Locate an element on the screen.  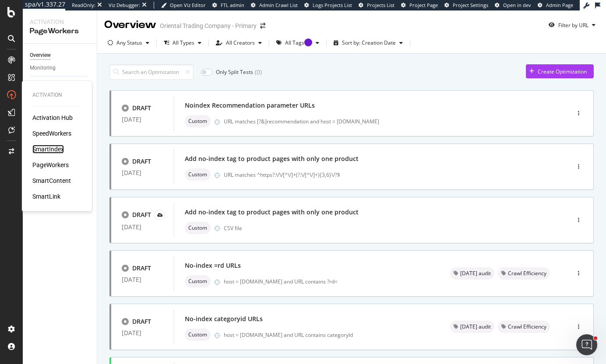
a: SpeedWorkers is located at coordinates (52, 134).